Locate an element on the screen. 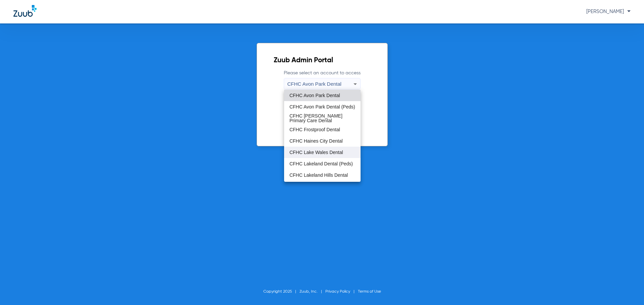 The height and width of the screenshot is (305, 644). span: CFHC Lakeland Hills Dental is located at coordinates (318, 175).